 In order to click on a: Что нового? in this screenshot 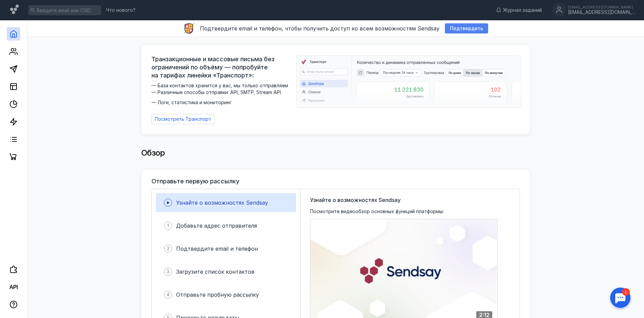, I will do `click(121, 10)`.